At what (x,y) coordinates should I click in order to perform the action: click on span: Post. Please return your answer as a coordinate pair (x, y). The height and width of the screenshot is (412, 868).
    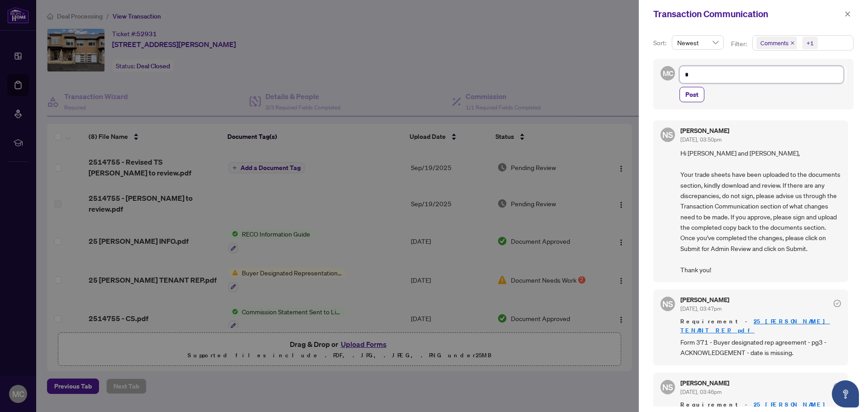
    Looking at the image, I should click on (692, 94).